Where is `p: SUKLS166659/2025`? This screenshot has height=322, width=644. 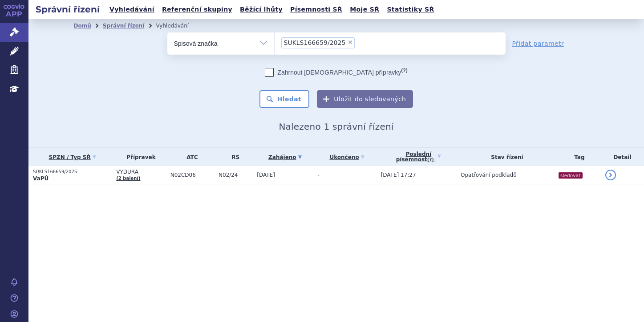
p: SUKLS166659/2025 is located at coordinates (72, 172).